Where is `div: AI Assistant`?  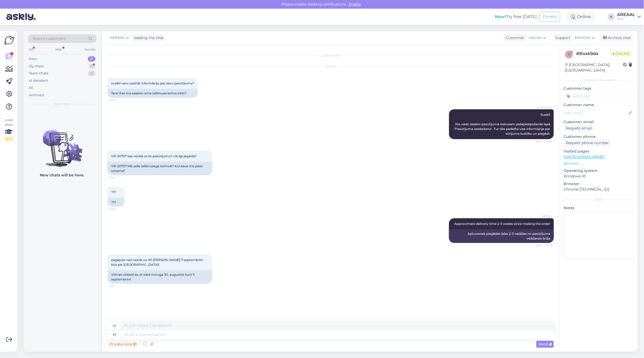
div: AI Assistant is located at coordinates (38, 81).